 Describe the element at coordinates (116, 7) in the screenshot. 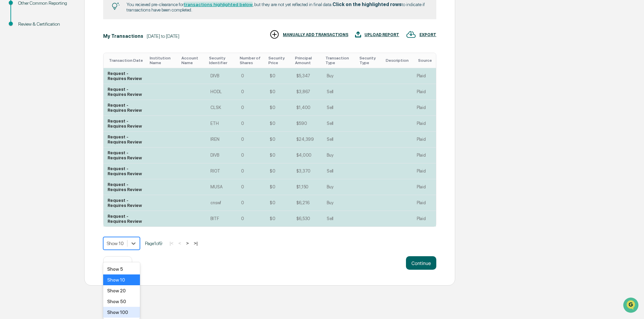

I see `img: Tip` at that location.